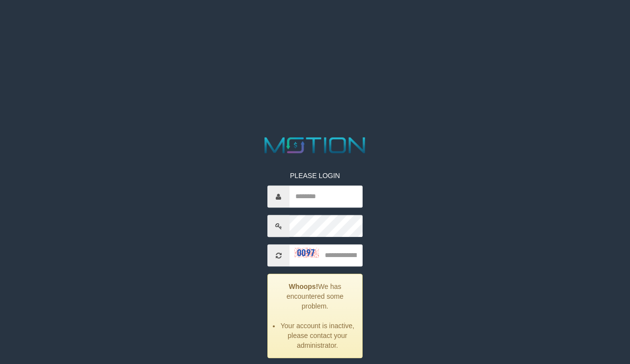 Image resolution: width=630 pixels, height=364 pixels. I want to click on img: captcha, so click(307, 253).